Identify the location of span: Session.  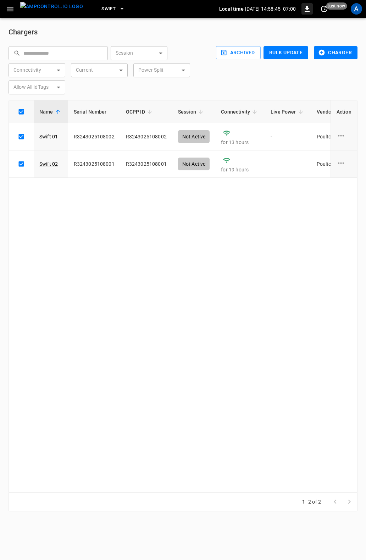
(192, 112).